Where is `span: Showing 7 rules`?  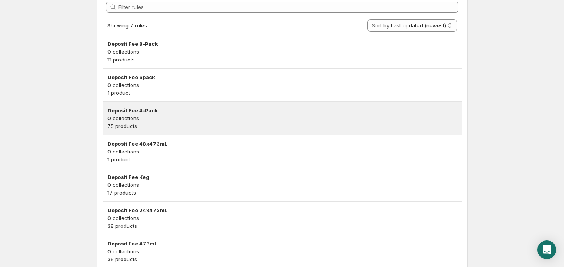
span: Showing 7 rules is located at coordinates (127, 25).